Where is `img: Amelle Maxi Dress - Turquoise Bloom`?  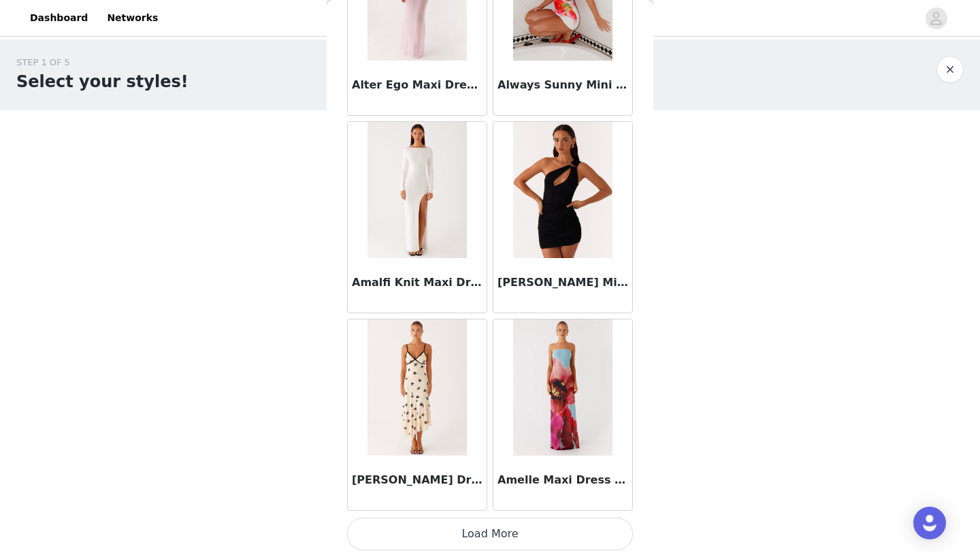
img: Amelle Maxi Dress - Turquoise Bloom is located at coordinates (563, 387).